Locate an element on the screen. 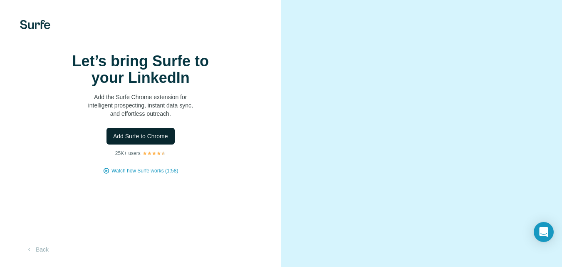 The image size is (562, 267). h1: Let’s bring Surfe to your LinkedIn is located at coordinates (141, 70).